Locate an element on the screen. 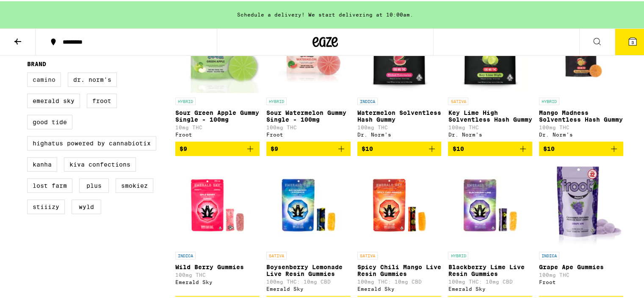  p: Boysenberry Lemonade Live Resin Gummies is located at coordinates (308, 269).